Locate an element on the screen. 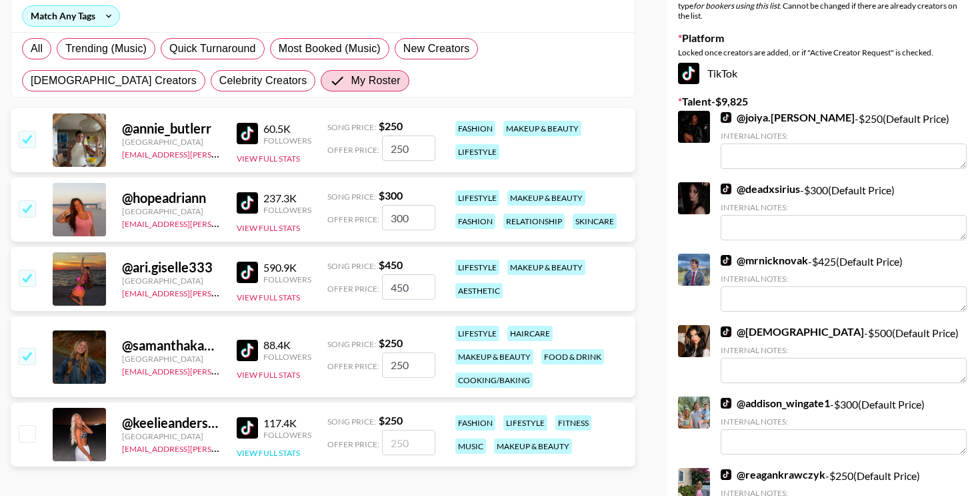 The width and height of the screenshot is (980, 496). input: 300 is located at coordinates (409, 217).